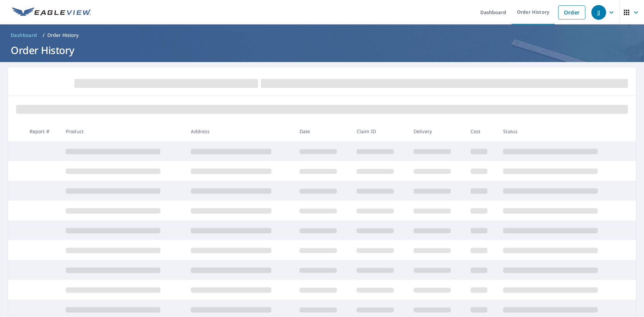 The width and height of the screenshot is (644, 317). I want to click on img: EV Logo, so click(52, 12).